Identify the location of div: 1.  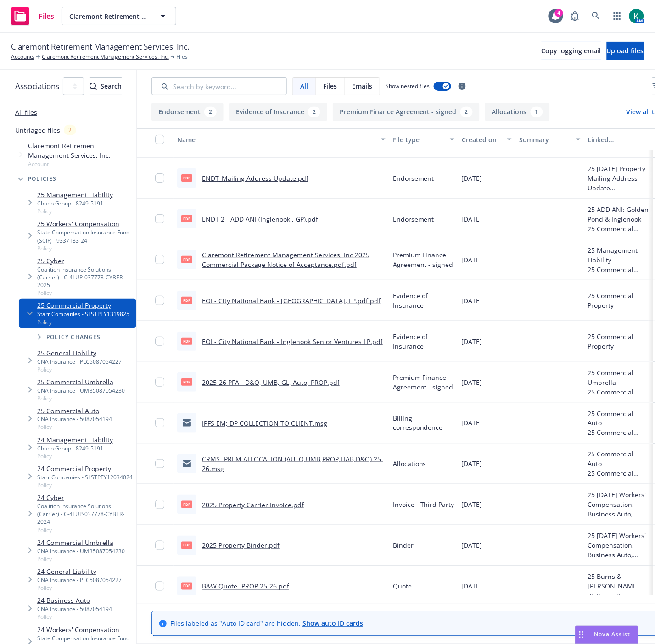
(537, 111).